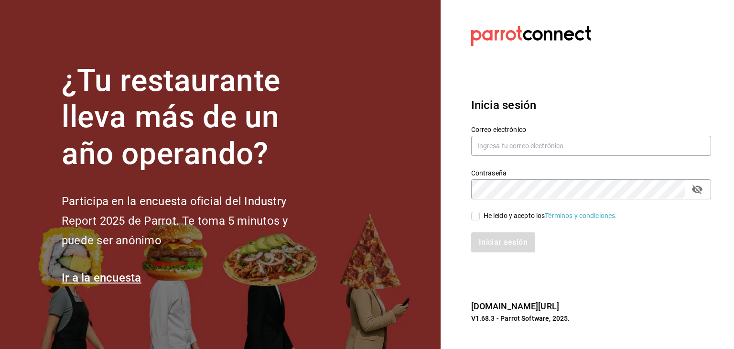 This screenshot has height=349, width=734. I want to click on label: Contraseña, so click(591, 173).